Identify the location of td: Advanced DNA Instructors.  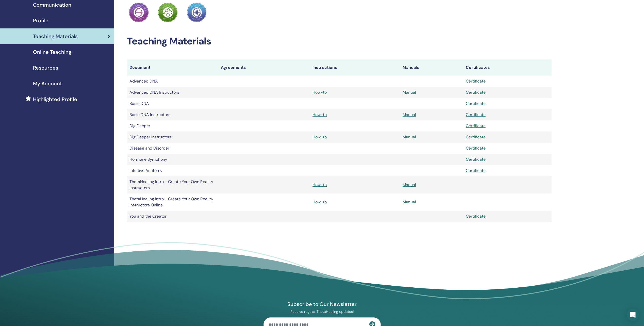
(173, 93).